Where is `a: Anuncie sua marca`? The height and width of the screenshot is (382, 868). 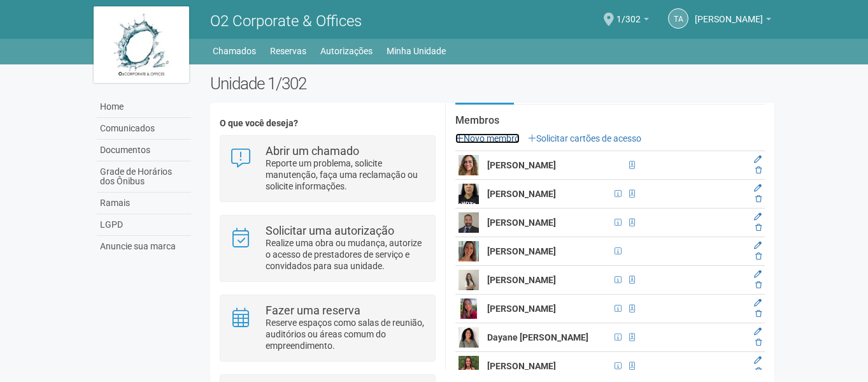 a: Anuncie sua marca is located at coordinates (144, 246).